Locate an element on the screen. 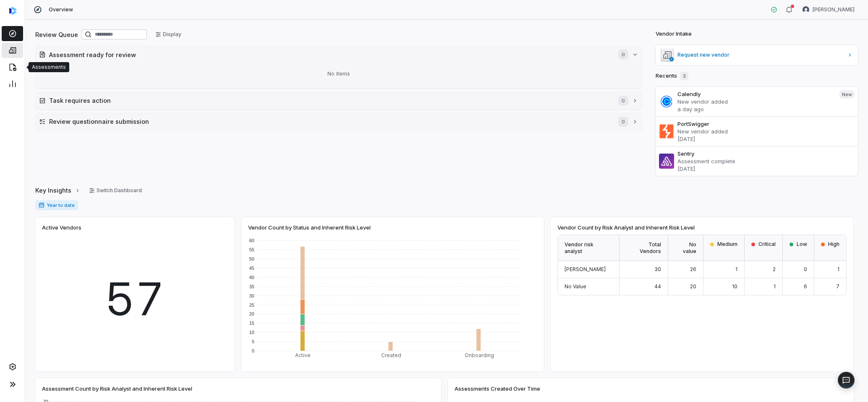 Image resolution: width=868 pixels, height=402 pixels. h2: Vendor Intake is located at coordinates (674, 34).